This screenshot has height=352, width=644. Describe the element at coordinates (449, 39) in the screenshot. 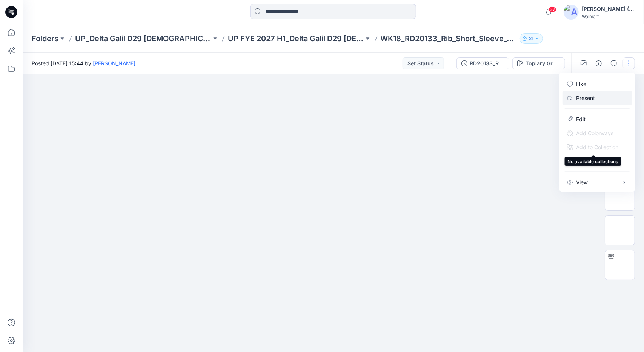

I see `p: WK18_RD20133_Rib_Short_Sleeve_Tee_Shirt` at that location.